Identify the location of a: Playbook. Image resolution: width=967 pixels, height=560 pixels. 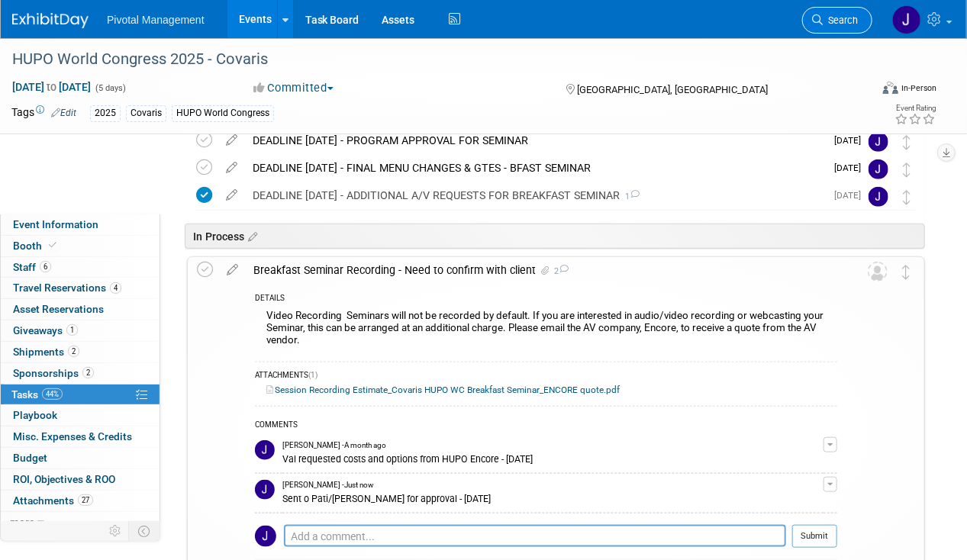
(80, 415).